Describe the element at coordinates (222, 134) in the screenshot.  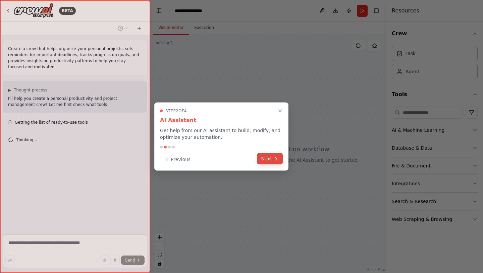
I see `p: Get help from our AI assistant to build, modify, and optimize your automation.` at that location.